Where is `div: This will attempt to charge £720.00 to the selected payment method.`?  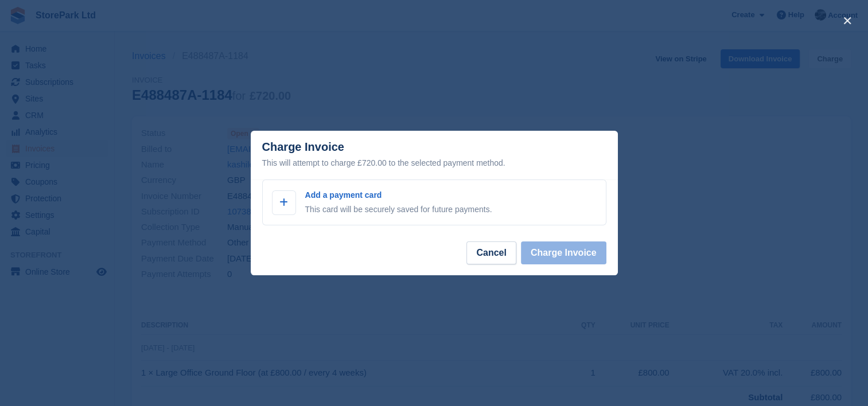
div: This will attempt to charge £720.00 to the selected payment method. is located at coordinates (435, 163).